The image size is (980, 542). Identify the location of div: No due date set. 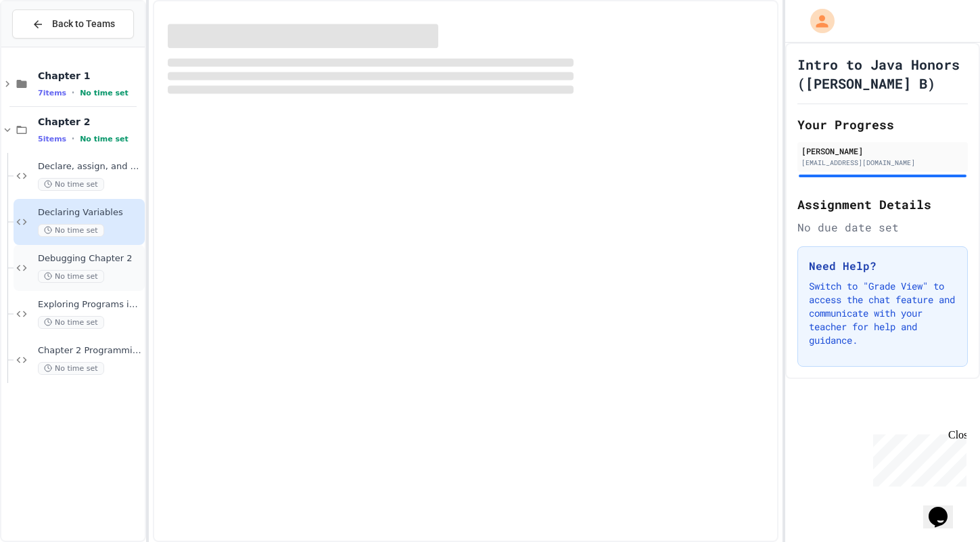
(883, 227).